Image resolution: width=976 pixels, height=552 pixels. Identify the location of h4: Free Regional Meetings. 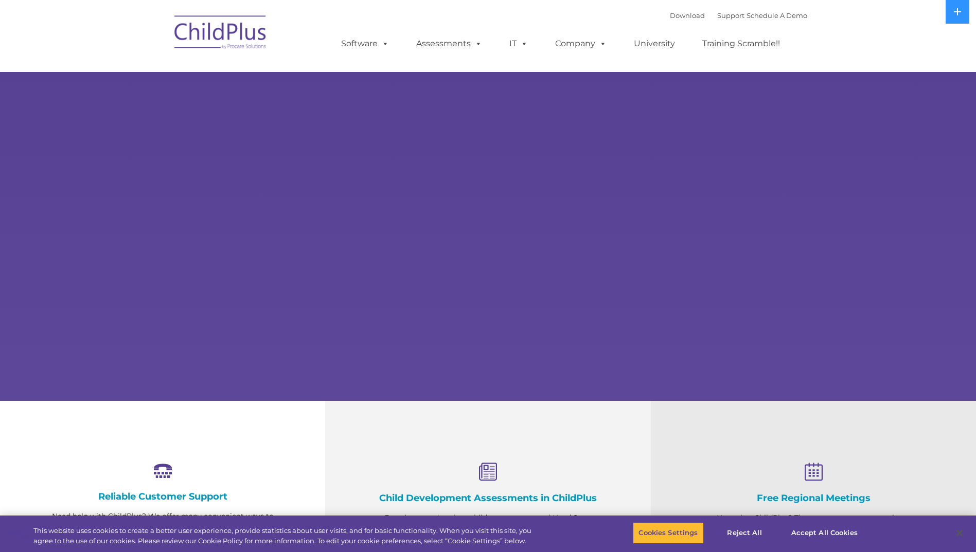
(813, 498).